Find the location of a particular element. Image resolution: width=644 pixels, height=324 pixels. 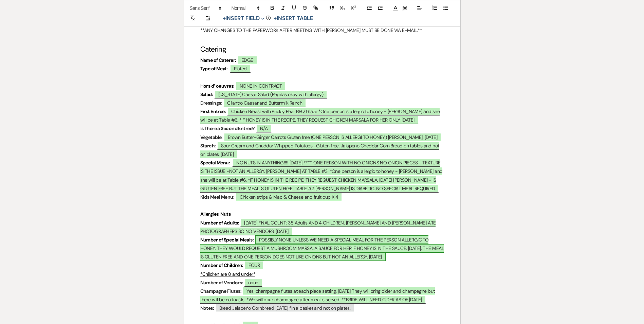

strong: Vegetable: is located at coordinates (212, 137).